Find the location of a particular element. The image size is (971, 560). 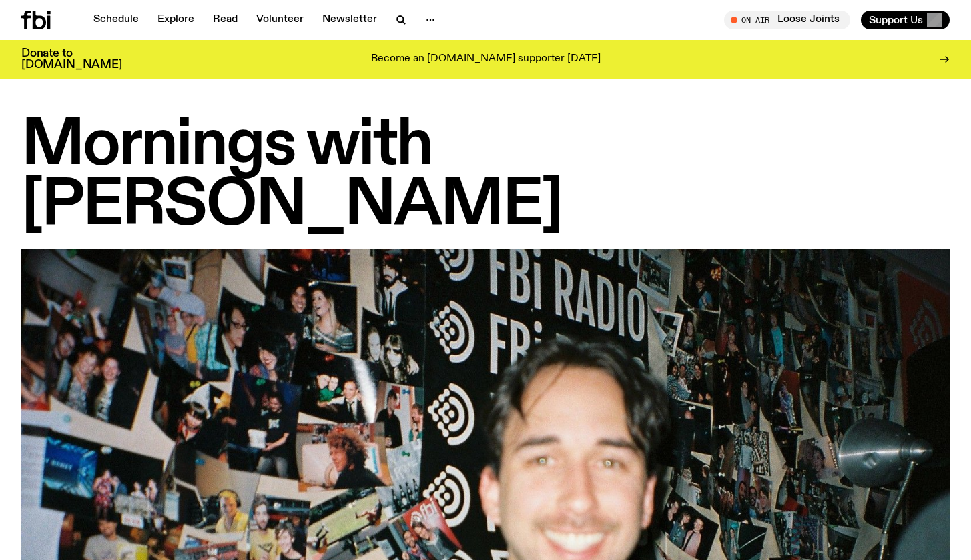

button: Support Us is located at coordinates (905, 20).